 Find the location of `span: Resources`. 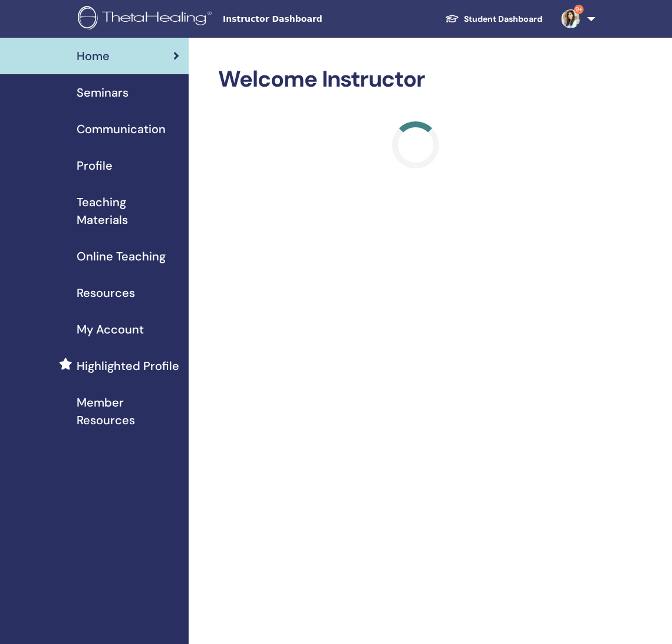

span: Resources is located at coordinates (106, 293).